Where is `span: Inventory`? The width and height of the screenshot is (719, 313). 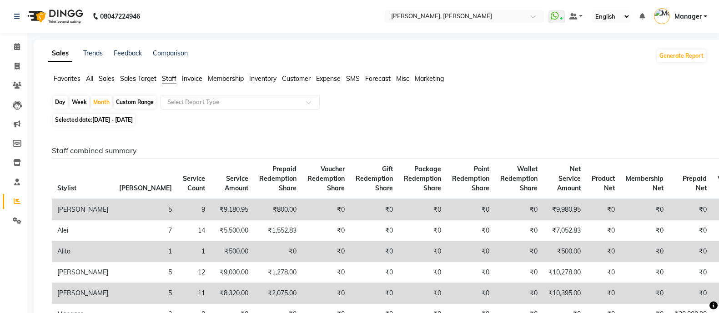 span: Inventory is located at coordinates (263, 79).